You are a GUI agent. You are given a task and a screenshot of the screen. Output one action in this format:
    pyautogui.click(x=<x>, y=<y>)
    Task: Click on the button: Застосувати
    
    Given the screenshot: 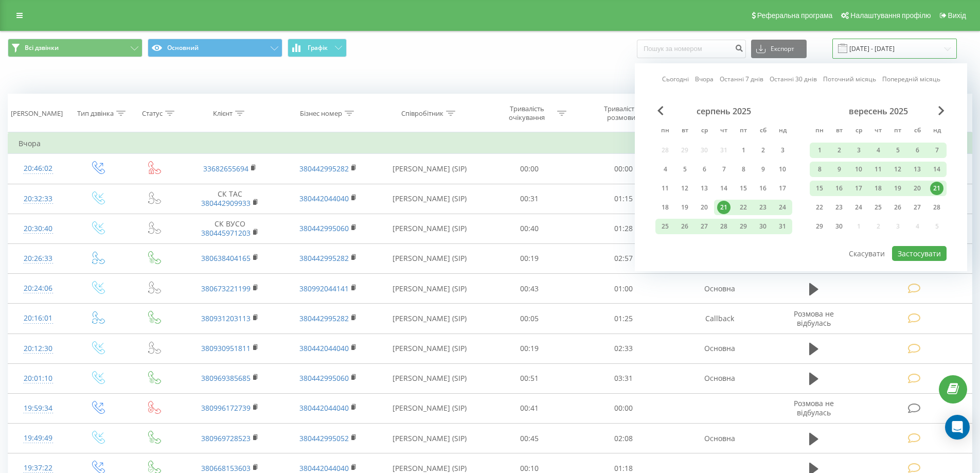 What is the action you would take?
    pyautogui.click(x=920, y=253)
    